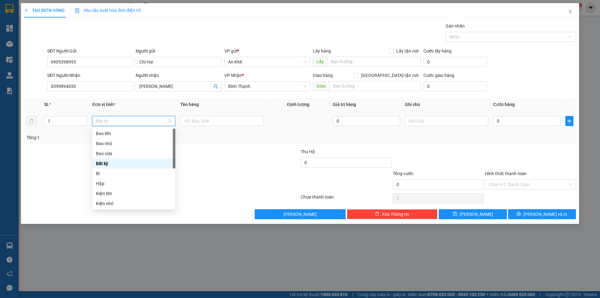  Describe the element at coordinates (134, 184) in the screenshot. I see `div: Hộp` at that location.